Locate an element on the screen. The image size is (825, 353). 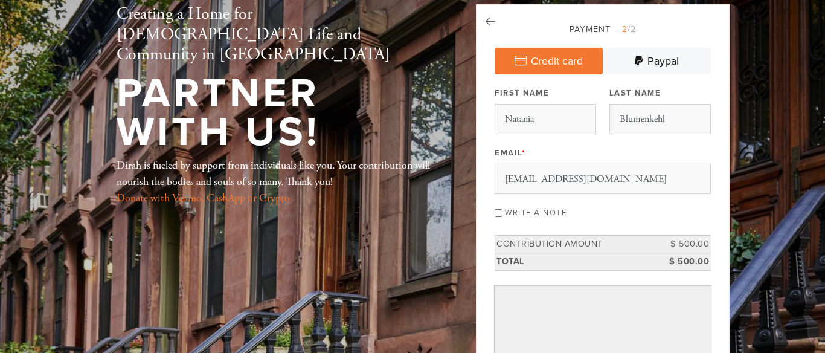
label: Email is located at coordinates (510, 153).